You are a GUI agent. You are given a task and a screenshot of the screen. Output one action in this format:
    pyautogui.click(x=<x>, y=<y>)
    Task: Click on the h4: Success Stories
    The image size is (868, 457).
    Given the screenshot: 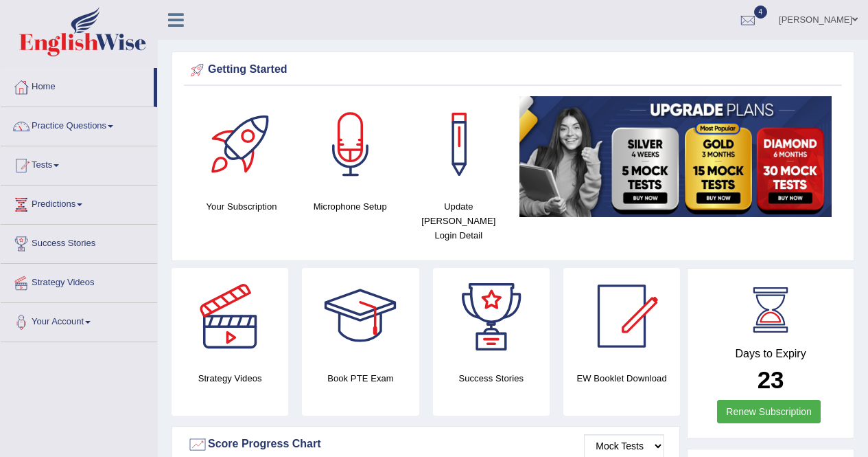 What is the action you would take?
    pyautogui.click(x=491, y=378)
    